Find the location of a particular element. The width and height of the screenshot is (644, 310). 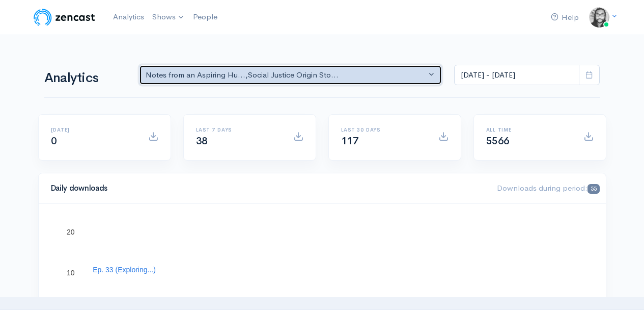

h6: All time is located at coordinates (529, 129).